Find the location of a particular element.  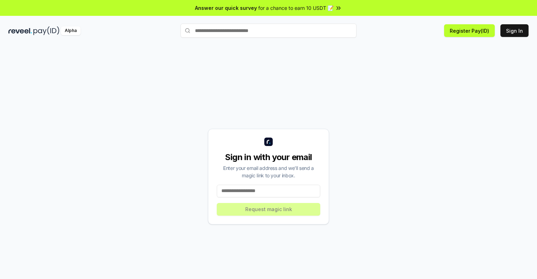

div: Alpha is located at coordinates (71, 31).